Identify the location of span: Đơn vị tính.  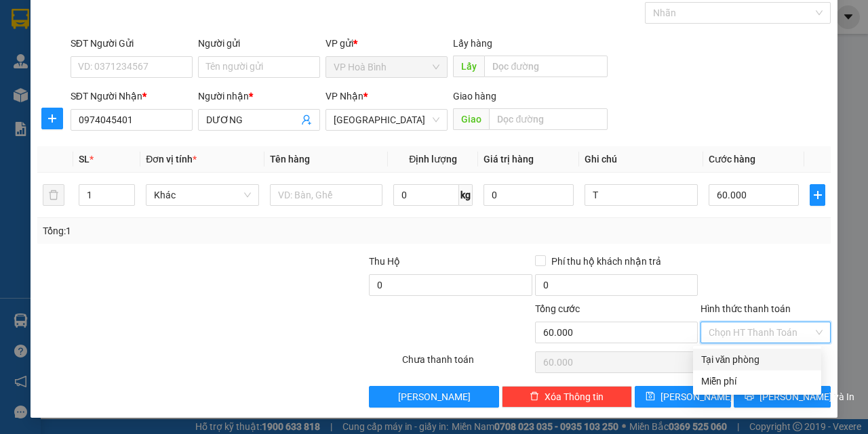
(171, 159).